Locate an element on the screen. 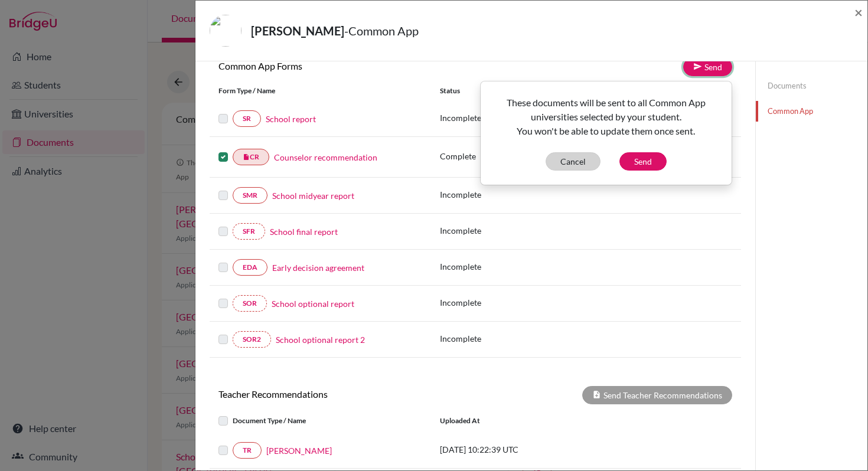 The height and width of the screenshot is (471, 868). p: These documents will be sent to all Common App universities selected by your student. You won't b... is located at coordinates (606, 117).